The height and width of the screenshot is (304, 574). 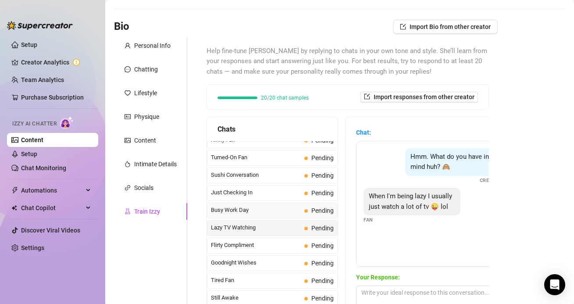 What do you see at coordinates (226, 129) in the screenshot?
I see `span: Chats` at bounding box center [226, 129].